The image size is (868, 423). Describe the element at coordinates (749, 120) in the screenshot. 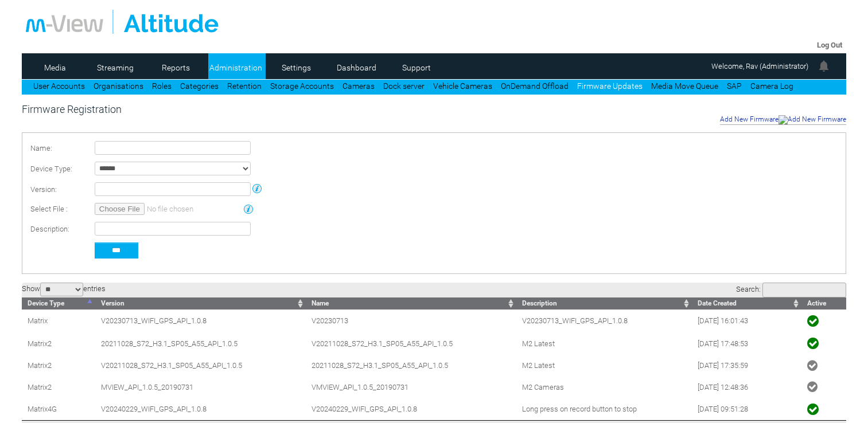

I see `span: Add New Firmware` at that location.